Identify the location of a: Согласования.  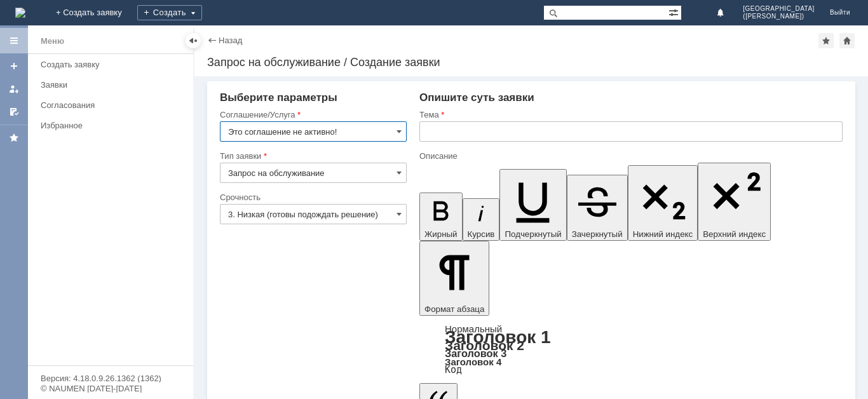
(113, 105).